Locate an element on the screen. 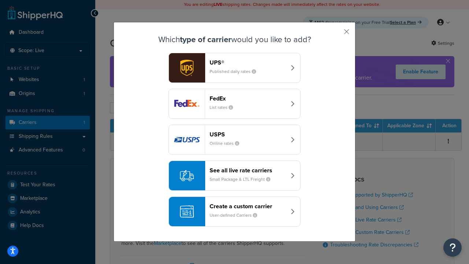  header: See all live rate carriers is located at coordinates (247, 170).